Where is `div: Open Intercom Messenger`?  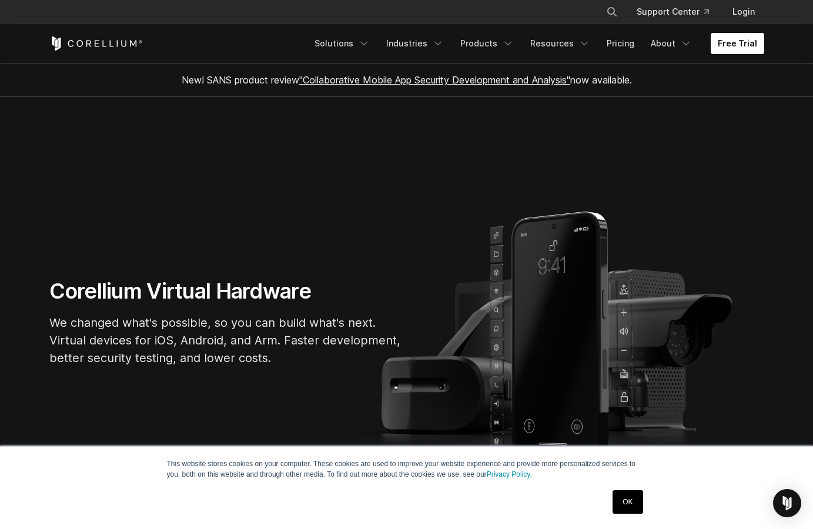
div: Open Intercom Messenger is located at coordinates (787, 503).